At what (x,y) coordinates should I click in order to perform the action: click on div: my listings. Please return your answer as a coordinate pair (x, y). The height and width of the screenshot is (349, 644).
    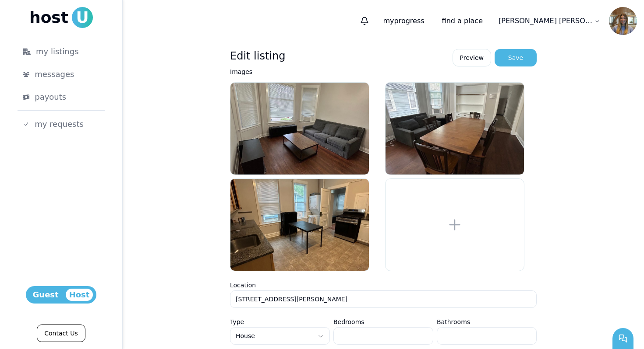
    Looking at the image, I should click on (61, 52).